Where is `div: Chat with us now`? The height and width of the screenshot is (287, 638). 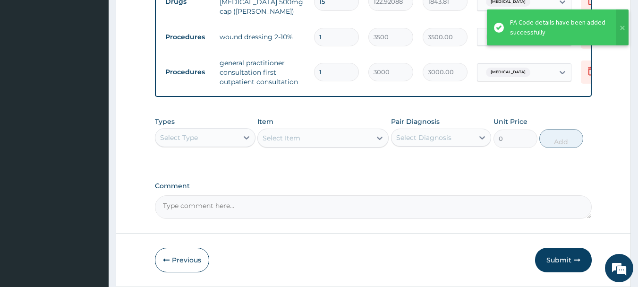 div: Chat with us now is located at coordinates (104, 59).